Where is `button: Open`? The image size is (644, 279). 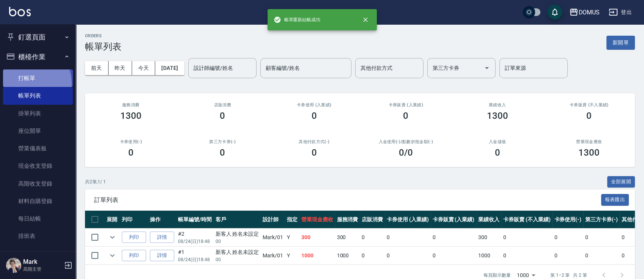
button: Open is located at coordinates (487, 68).